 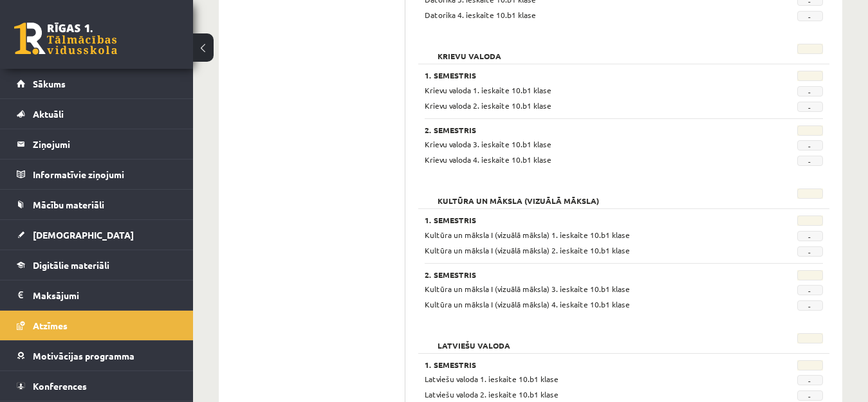 I want to click on a: Maksājumi, so click(x=96, y=295).